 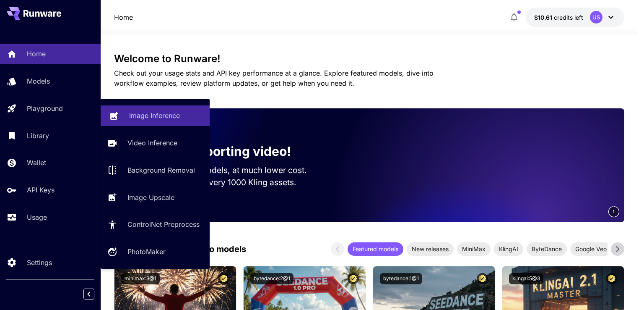 I want to click on p: Run the best video models, at much lower cost., so click(x=225, y=170).